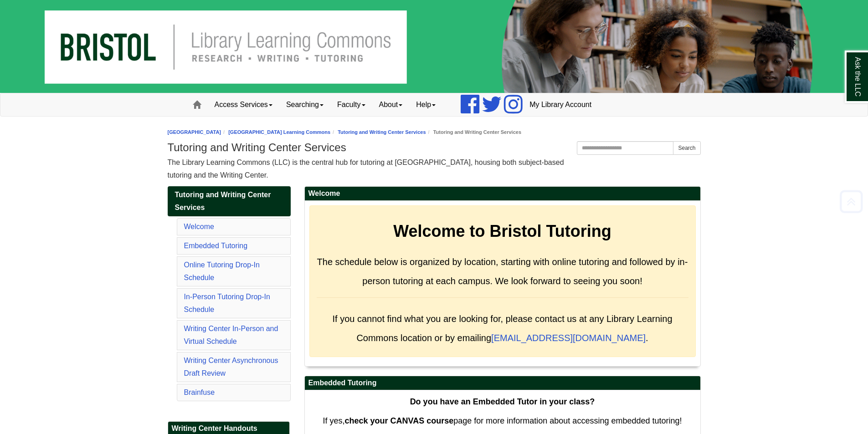  I want to click on a: In-Person Tutoring Drop-In Schedule, so click(227, 303).